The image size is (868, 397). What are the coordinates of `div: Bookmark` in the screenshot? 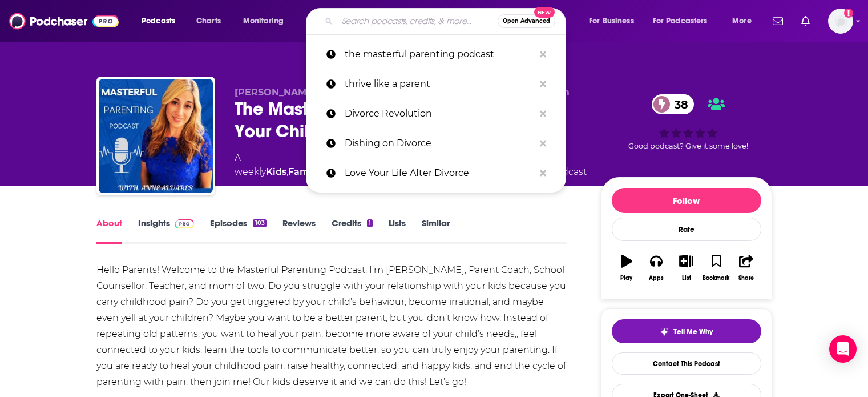 It's located at (716, 278).